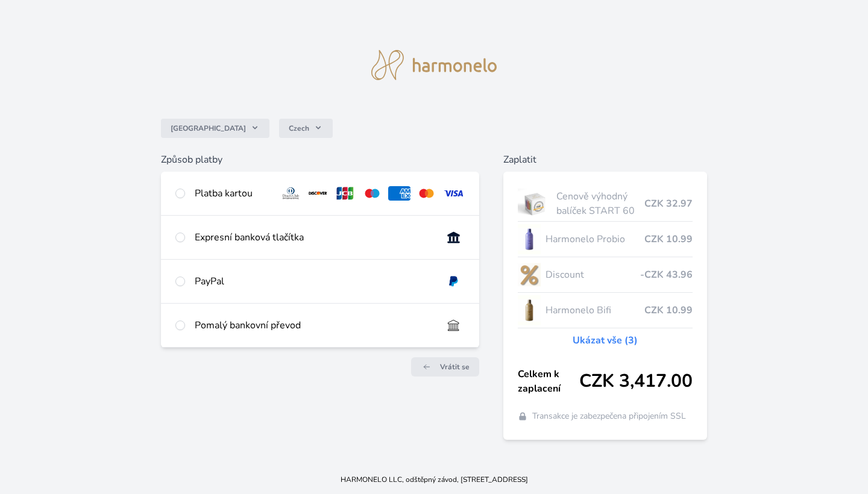 This screenshot has height=494, width=868. I want to click on img: diners.svg, so click(290, 193).